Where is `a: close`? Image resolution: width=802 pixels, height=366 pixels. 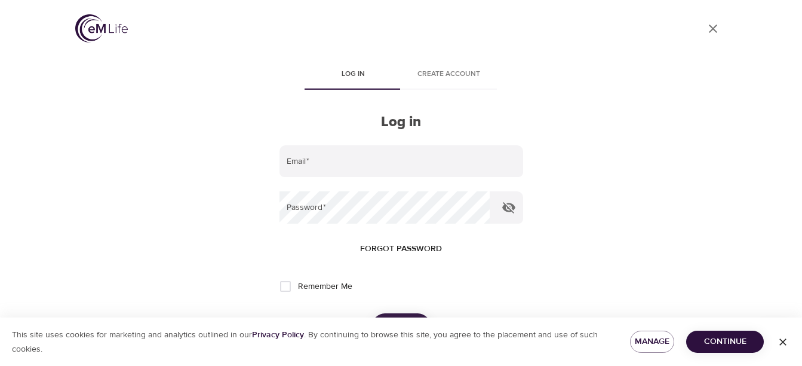
a: close is located at coordinates (713, 29).